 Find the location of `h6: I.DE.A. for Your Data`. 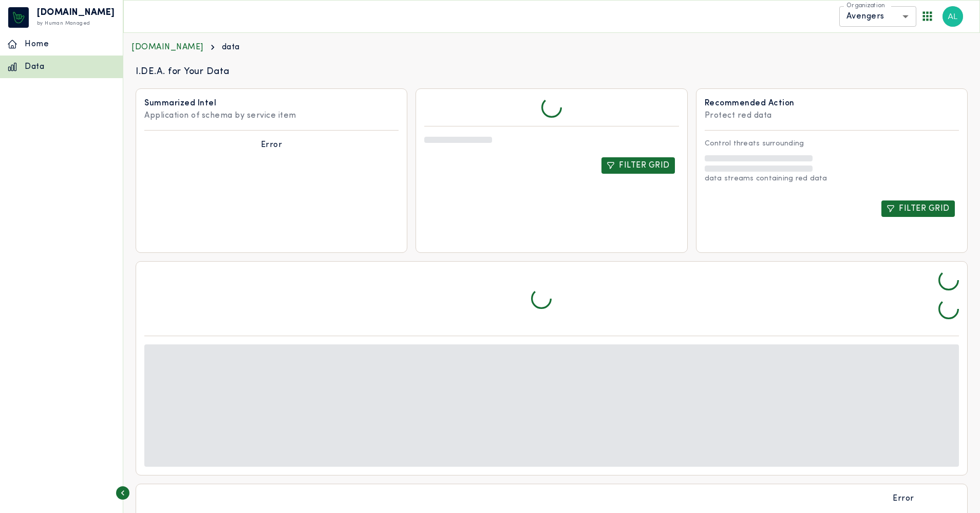

h6: I.DE.A. for Your Data is located at coordinates (183, 72).